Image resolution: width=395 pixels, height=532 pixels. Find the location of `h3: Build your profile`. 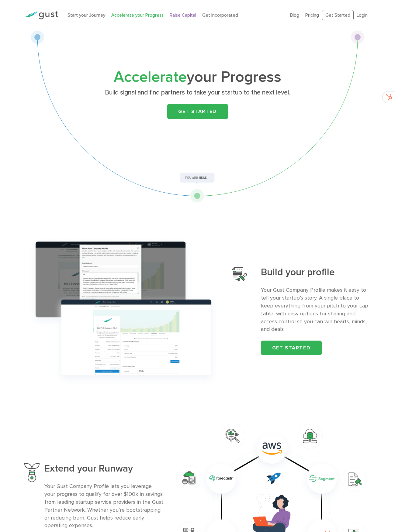

h3: Build your profile is located at coordinates (316, 275).